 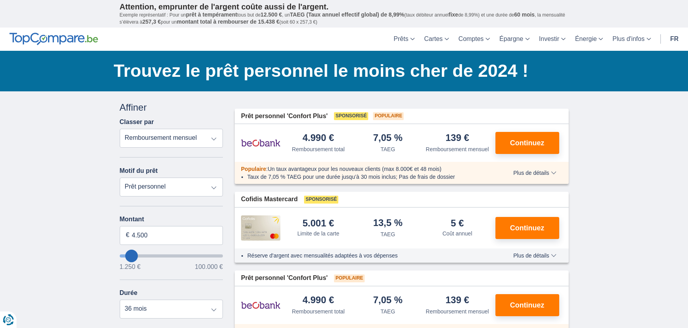 What do you see at coordinates (54, 39) in the screenshot?
I see `img: TopCompare` at bounding box center [54, 39].